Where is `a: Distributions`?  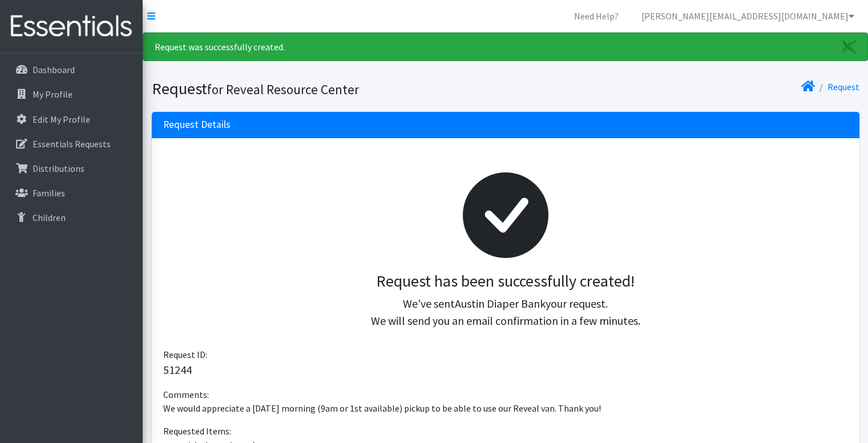 a: Distributions is located at coordinates (72, 169).